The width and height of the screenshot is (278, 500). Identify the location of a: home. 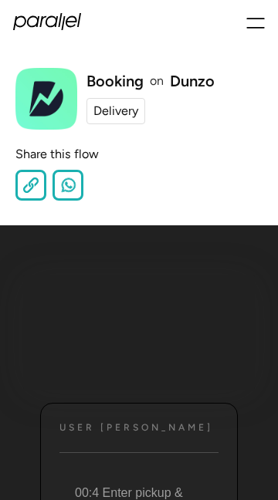
(48, 22).